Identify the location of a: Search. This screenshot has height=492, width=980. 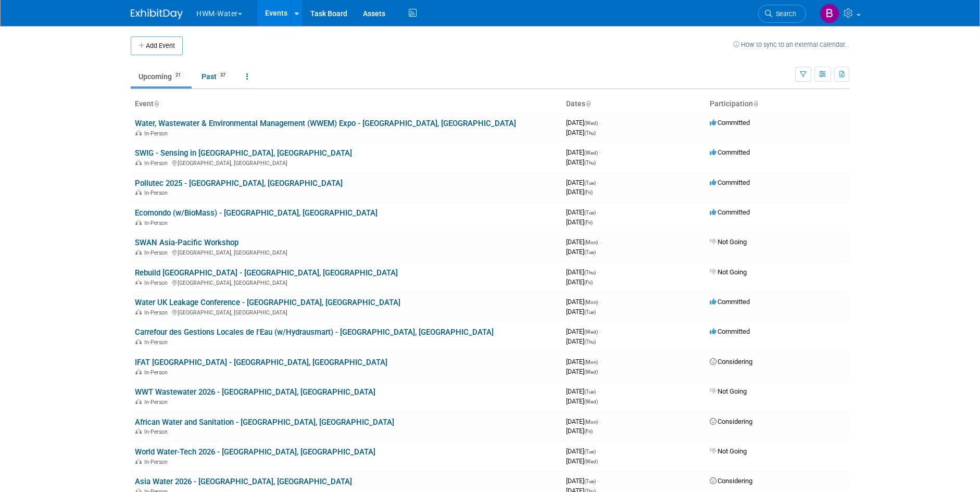
(783, 14).